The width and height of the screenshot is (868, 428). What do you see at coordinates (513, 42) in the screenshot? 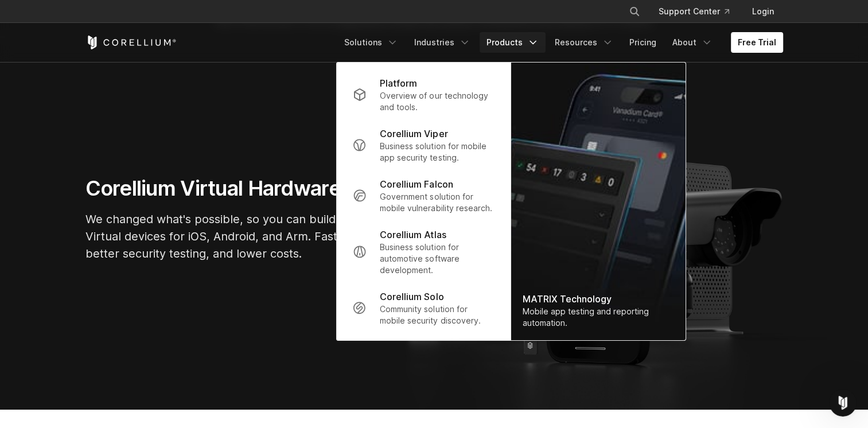
I see `a: Products` at bounding box center [513, 42].